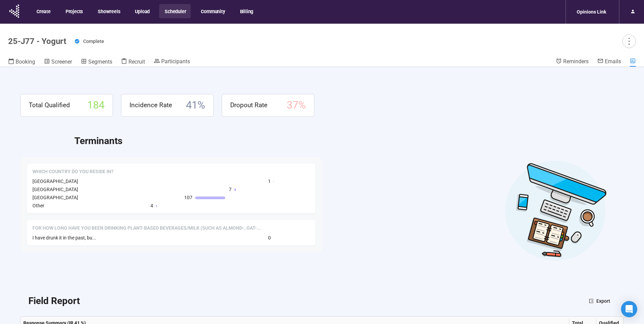 This screenshot has height=324, width=644. I want to click on span: 37 %, so click(296, 105).